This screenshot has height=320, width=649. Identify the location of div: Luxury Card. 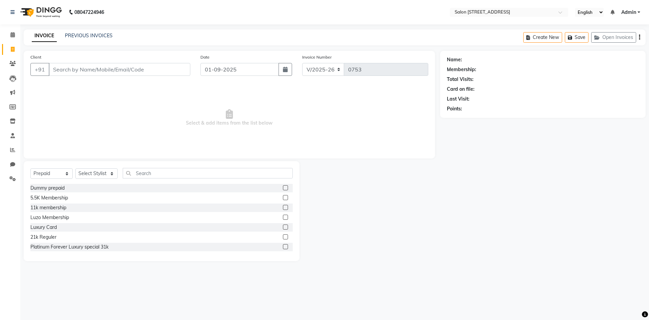
(44, 227).